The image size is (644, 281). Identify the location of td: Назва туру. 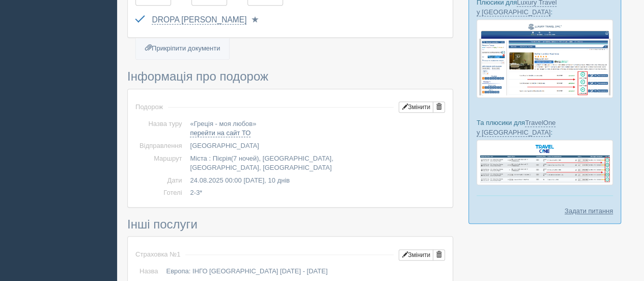
(161, 129).